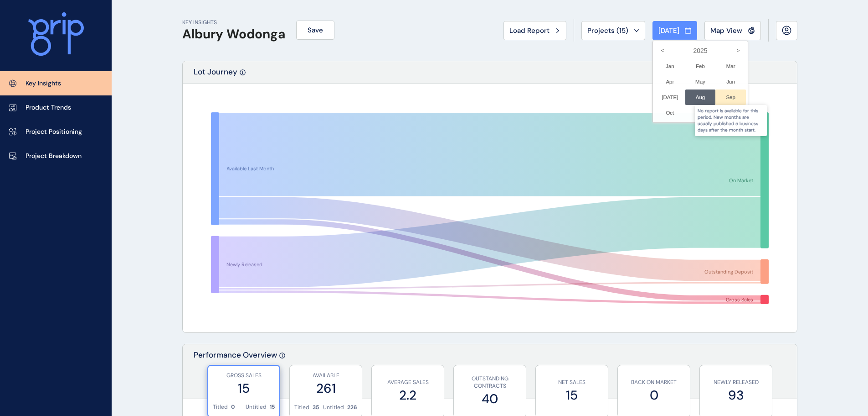 Image resolution: width=868 pixels, height=416 pixels. What do you see at coordinates (731, 113) in the screenshot?
I see `li: Dec` at bounding box center [731, 113].